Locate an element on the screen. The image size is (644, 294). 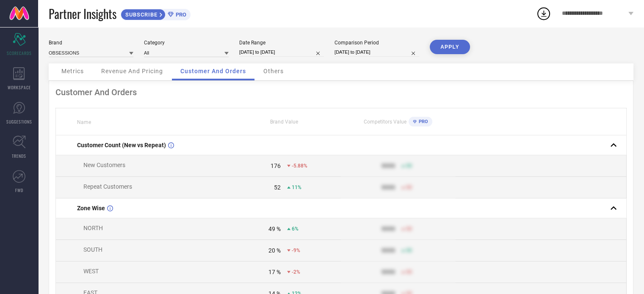
input: Select date range is located at coordinates (282, 52).